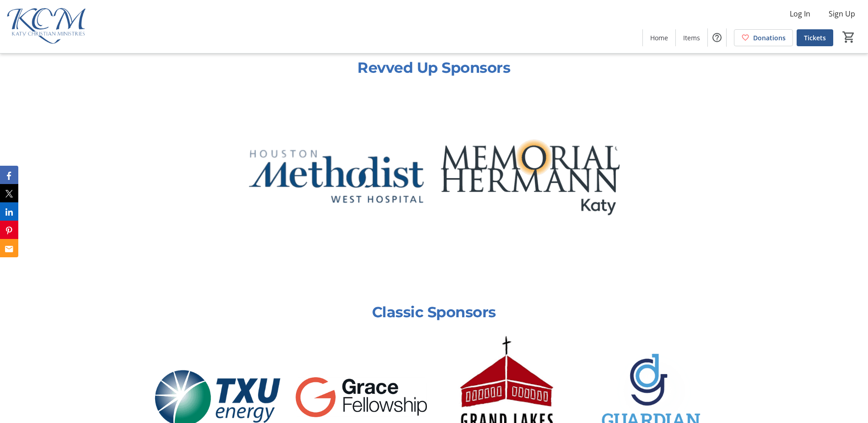 The height and width of the screenshot is (423, 868). Describe the element at coordinates (800, 14) in the screenshot. I see `span: Log In` at that location.